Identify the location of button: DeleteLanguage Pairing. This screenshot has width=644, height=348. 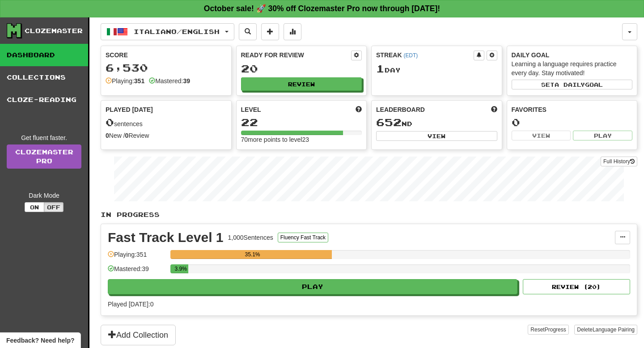
(606, 330).